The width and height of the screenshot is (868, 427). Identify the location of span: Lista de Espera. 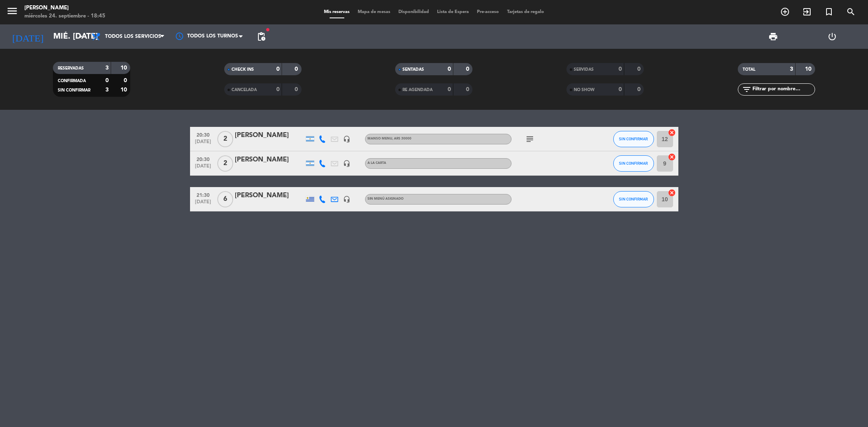
(453, 12).